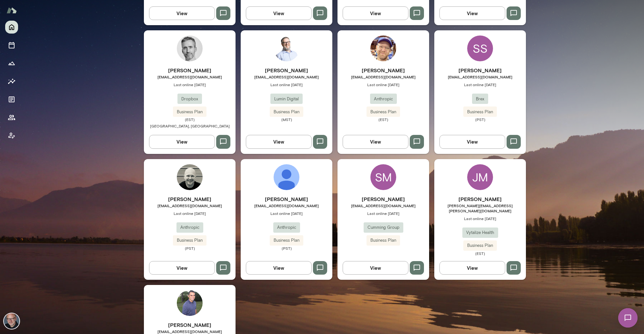 Image resolution: width=644 pixels, height=334 pixels. Describe the element at coordinates (12, 11) in the screenshot. I see `img: Mento` at that location.